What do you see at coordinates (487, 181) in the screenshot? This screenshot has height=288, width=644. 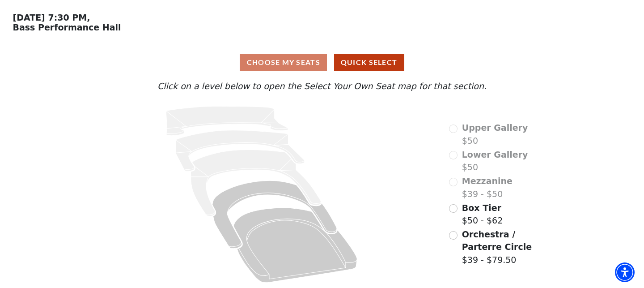 I see `span: Mezzanine` at bounding box center [487, 181].